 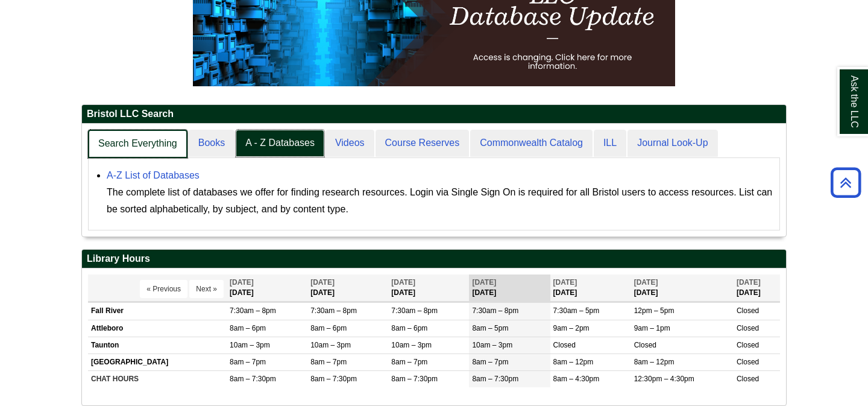 I want to click on h2: Bristol LLC Search, so click(x=434, y=114).